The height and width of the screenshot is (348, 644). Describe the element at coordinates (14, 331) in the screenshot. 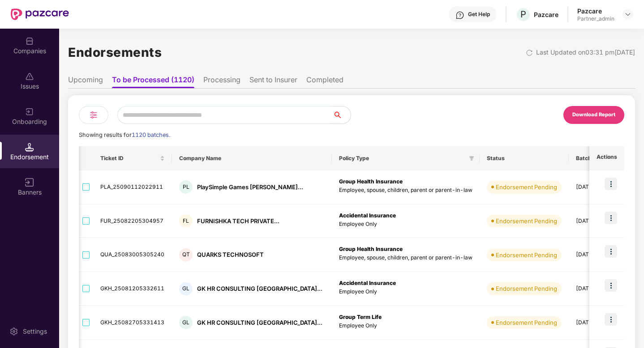

I see `img: svg+xml;base64,PHN2ZyBpZD0iU2V0dGluZy0yMHgyMCIgeG1sbnM9Imh0dHA6Ly93d3cudzMub3JnLzIwMDAvc3ZnIiB3aW...` at that location.